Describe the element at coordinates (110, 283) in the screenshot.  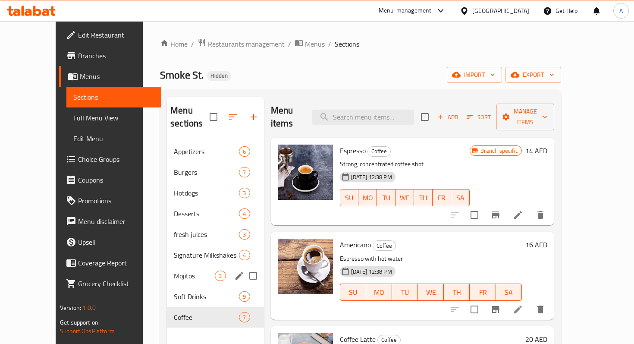
I see `a: Grocery Checklist` at that location.